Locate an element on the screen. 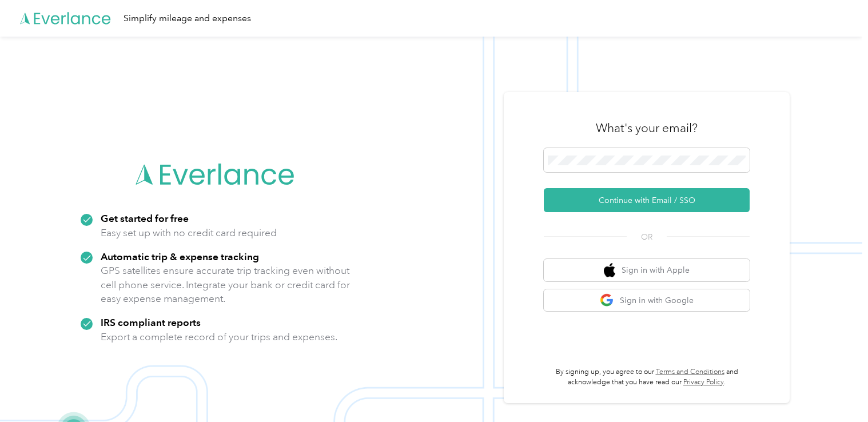 The height and width of the screenshot is (422, 868). strong: Get started for free is located at coordinates (145, 218).